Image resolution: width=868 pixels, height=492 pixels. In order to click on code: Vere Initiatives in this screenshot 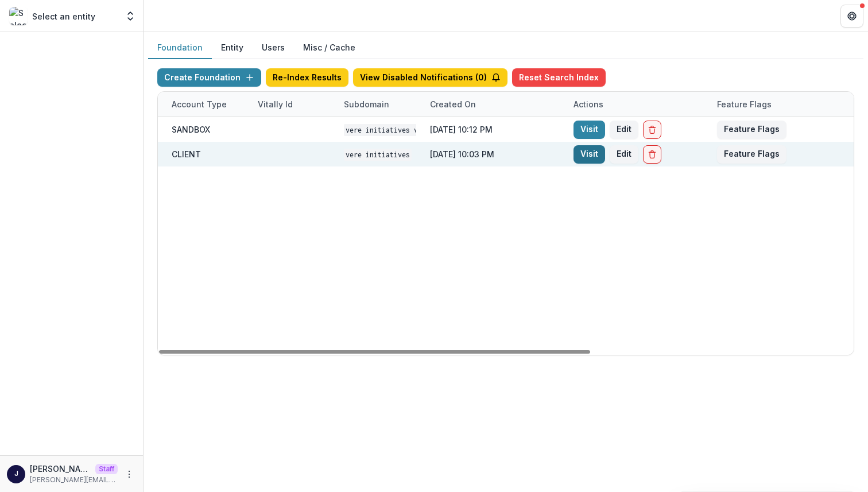, I will do `click(378, 154)`.